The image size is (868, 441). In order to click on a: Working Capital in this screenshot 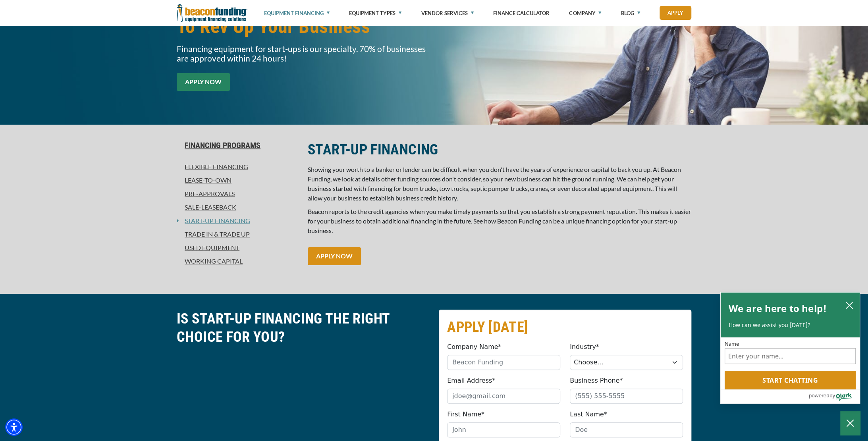, I will do `click(238, 261)`.